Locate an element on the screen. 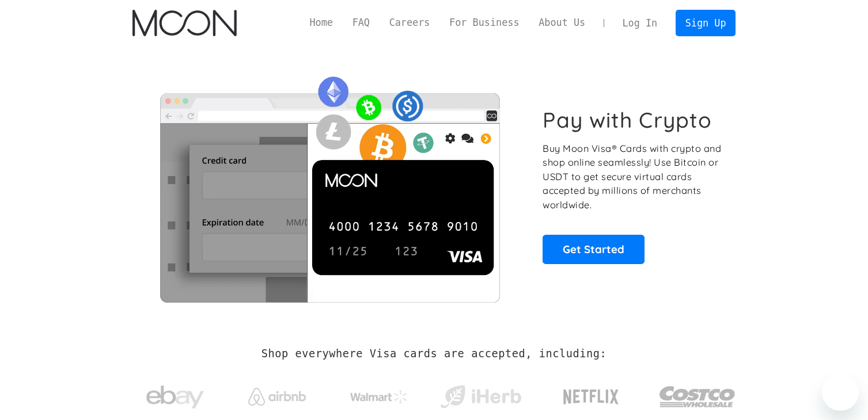 This screenshot has width=868, height=420. img: iHerb is located at coordinates (480, 398).